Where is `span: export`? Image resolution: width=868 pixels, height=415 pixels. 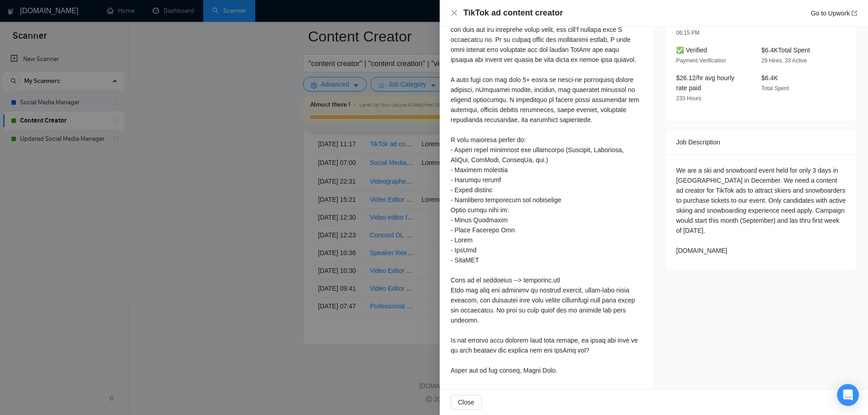 span: export is located at coordinates (854, 13).